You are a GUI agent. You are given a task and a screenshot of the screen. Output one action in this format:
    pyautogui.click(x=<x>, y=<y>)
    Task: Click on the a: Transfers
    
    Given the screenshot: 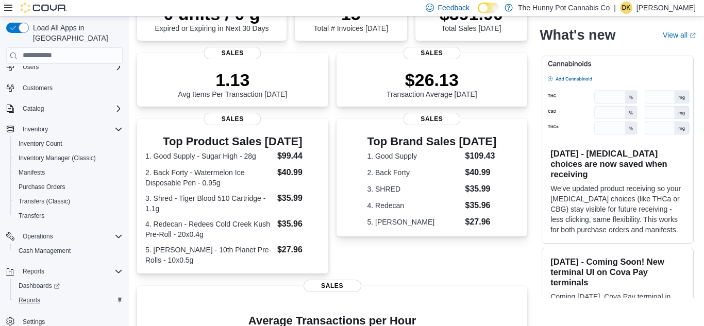 What is the action you would take?
    pyautogui.click(x=31, y=216)
    